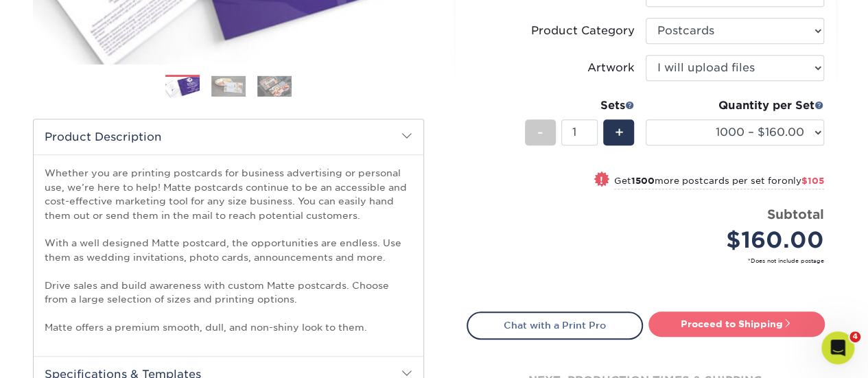 The width and height of the screenshot is (868, 378). What do you see at coordinates (650, 260) in the screenshot?
I see `small: *Does not include postage` at bounding box center [650, 260].